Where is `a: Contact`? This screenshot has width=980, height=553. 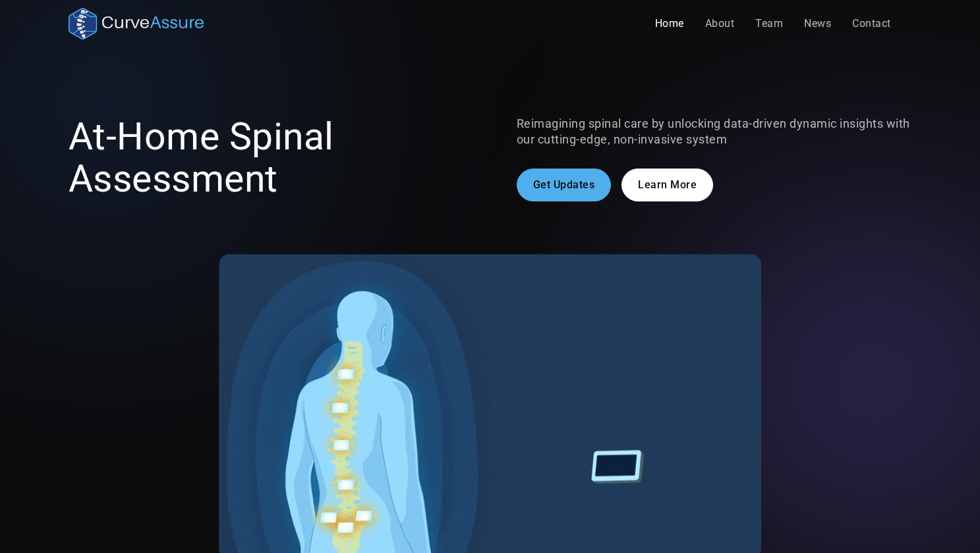 a: Contact is located at coordinates (871, 23).